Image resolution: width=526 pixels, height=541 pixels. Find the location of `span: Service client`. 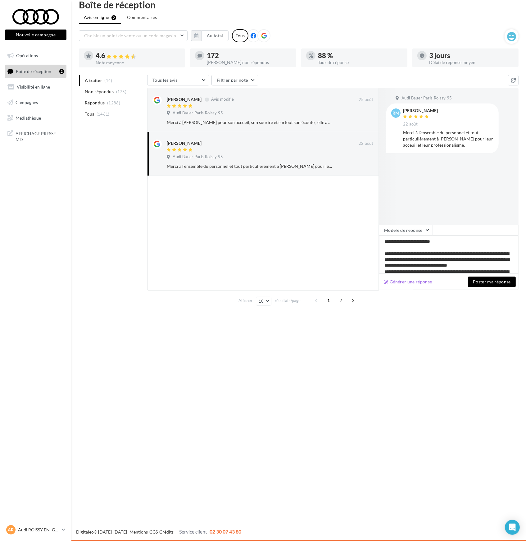

span: Service client is located at coordinates (193, 531).